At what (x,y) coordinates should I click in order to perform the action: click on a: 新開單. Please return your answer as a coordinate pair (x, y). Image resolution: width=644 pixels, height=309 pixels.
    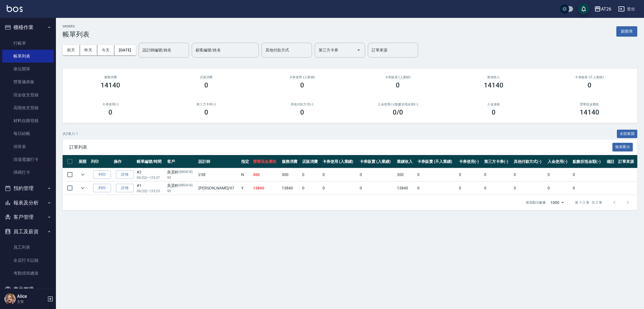
    Looking at the image, I should click on (627, 31).